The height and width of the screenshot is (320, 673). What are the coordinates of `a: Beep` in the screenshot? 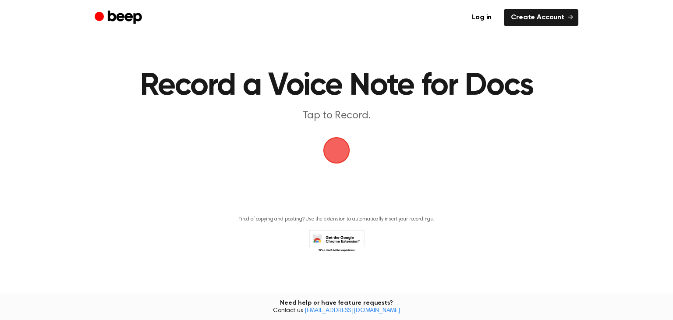 It's located at (119, 18).